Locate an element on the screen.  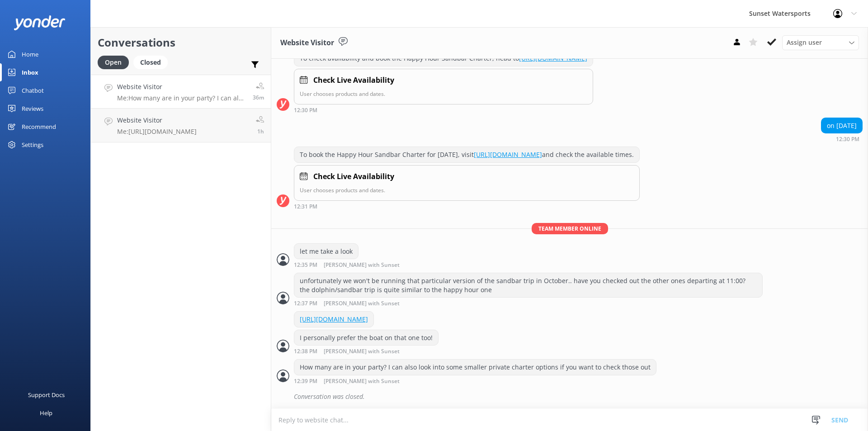
div: Assign User is located at coordinates (820, 43).